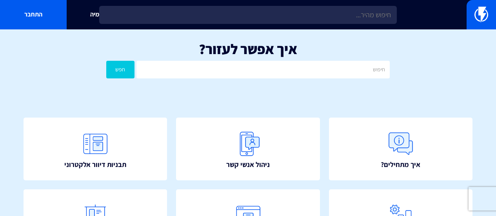 The image size is (496, 216). Describe the element at coordinates (95, 165) in the screenshot. I see `span: תבניות דיוור אלקטרוני` at that location.